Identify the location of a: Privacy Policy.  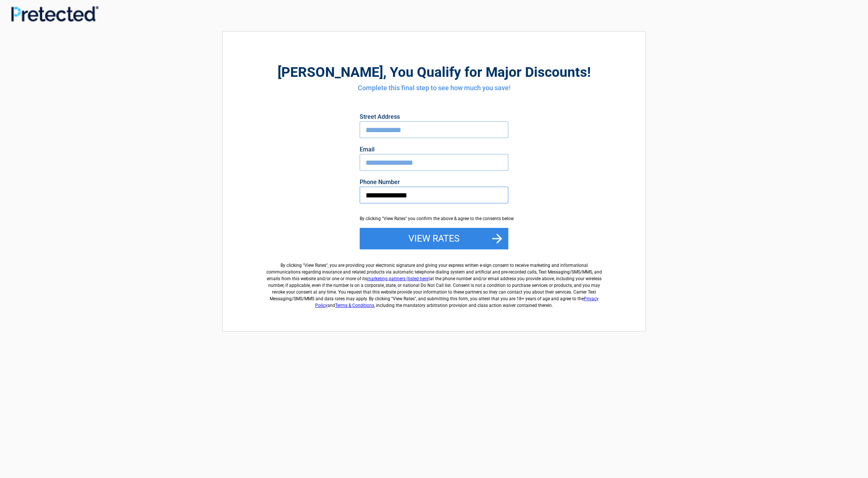
(457, 302).